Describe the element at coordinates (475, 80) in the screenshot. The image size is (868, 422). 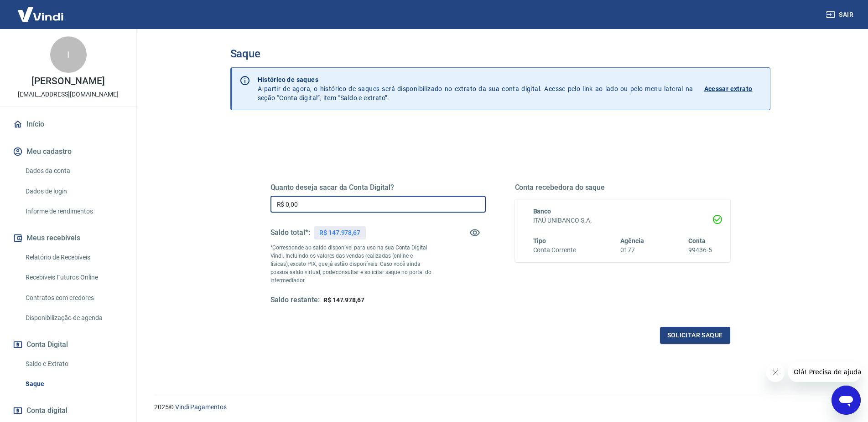
I see `p: Histórico de saques` at that location.